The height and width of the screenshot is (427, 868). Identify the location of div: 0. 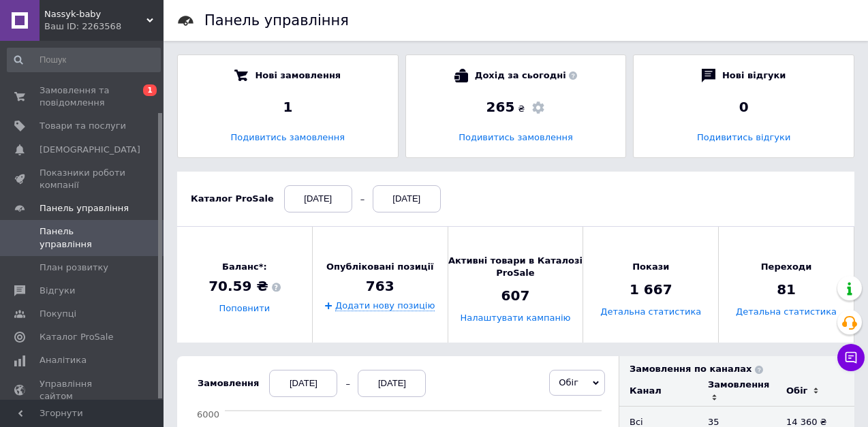
(743, 107).